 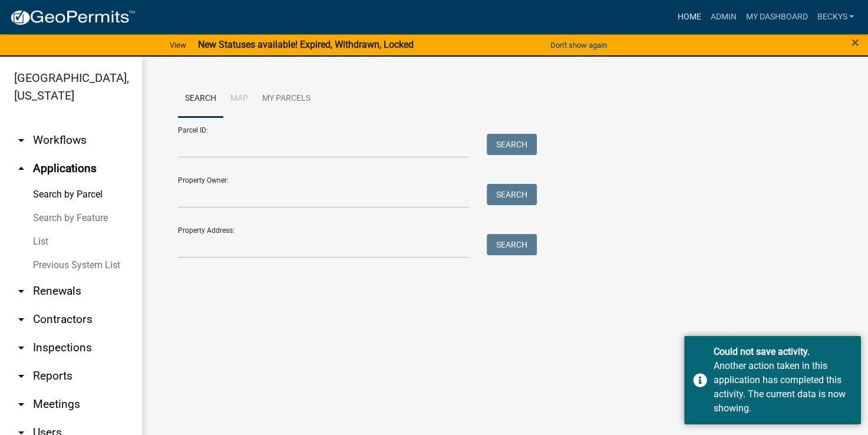 I want to click on button: Close, so click(x=855, y=42).